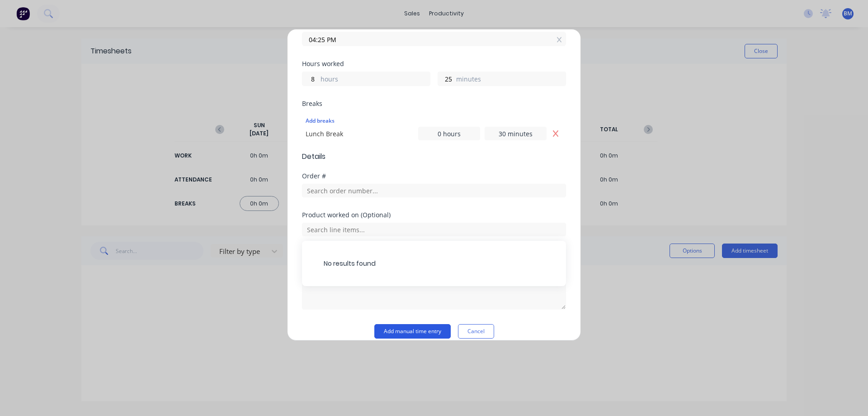 The image size is (868, 416). Describe the element at coordinates (434, 176) in the screenshot. I see `div: Order #` at that location.